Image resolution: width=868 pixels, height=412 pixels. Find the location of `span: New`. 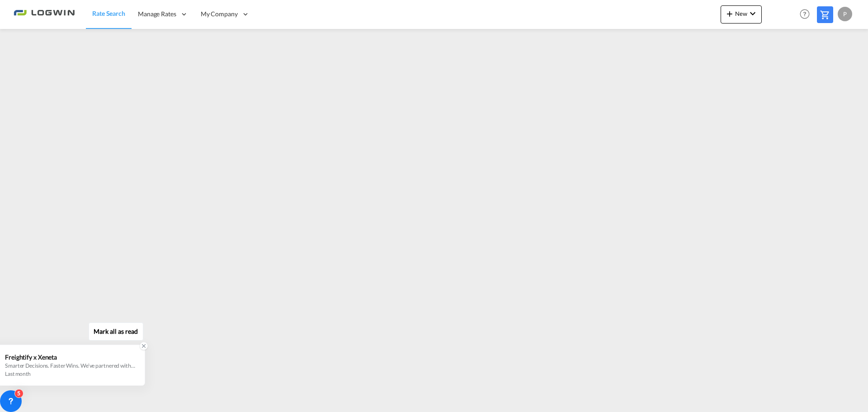

span: New is located at coordinates (741, 14).